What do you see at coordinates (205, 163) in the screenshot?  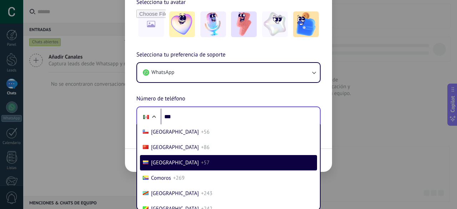 I see `span: +57` at bounding box center [205, 163].